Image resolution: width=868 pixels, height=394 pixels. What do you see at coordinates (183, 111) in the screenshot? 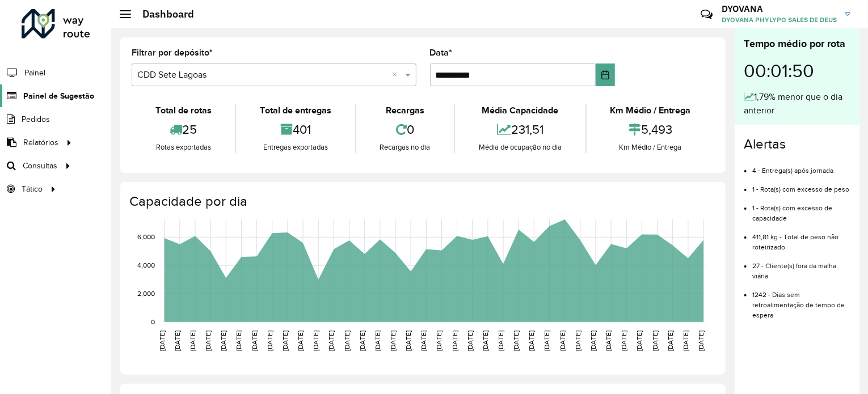
I see `div: Total de rotas` at bounding box center [183, 111].